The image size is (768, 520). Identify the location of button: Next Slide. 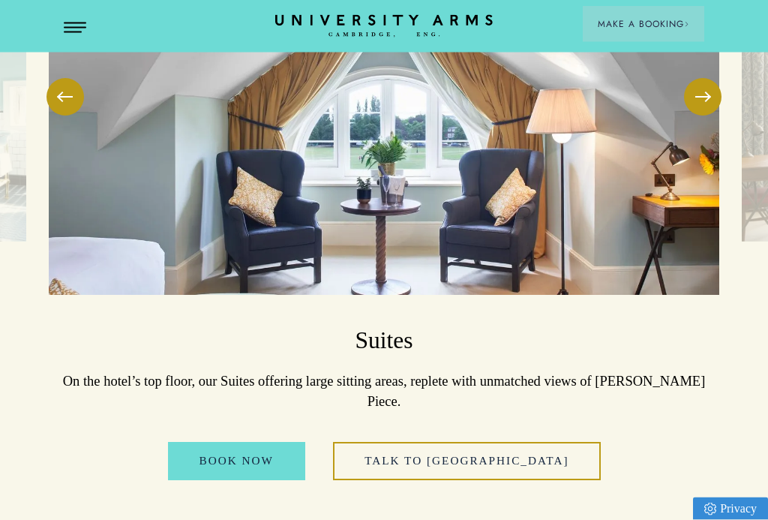
(703, 98).